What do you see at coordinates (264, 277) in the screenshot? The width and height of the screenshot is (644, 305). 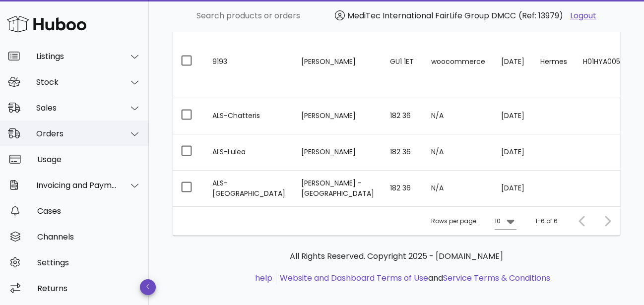 I see `a: help` at bounding box center [264, 277].